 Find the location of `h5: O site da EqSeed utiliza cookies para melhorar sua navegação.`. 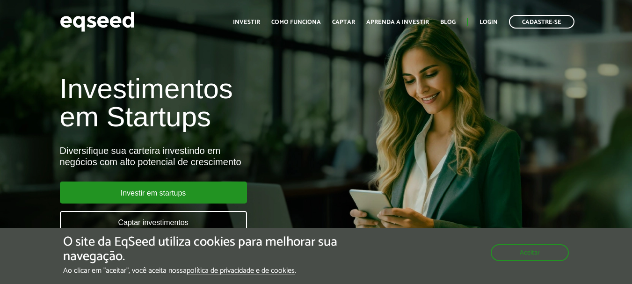

h5: O site da EqSeed utiliza cookies para melhorar sua navegação. is located at coordinates (215, 250).